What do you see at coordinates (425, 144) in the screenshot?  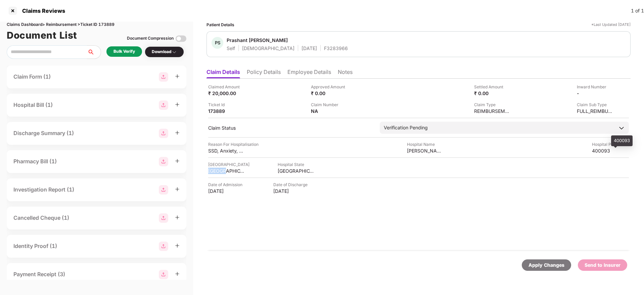 I see `div: Hospital Name` at bounding box center [425, 144].